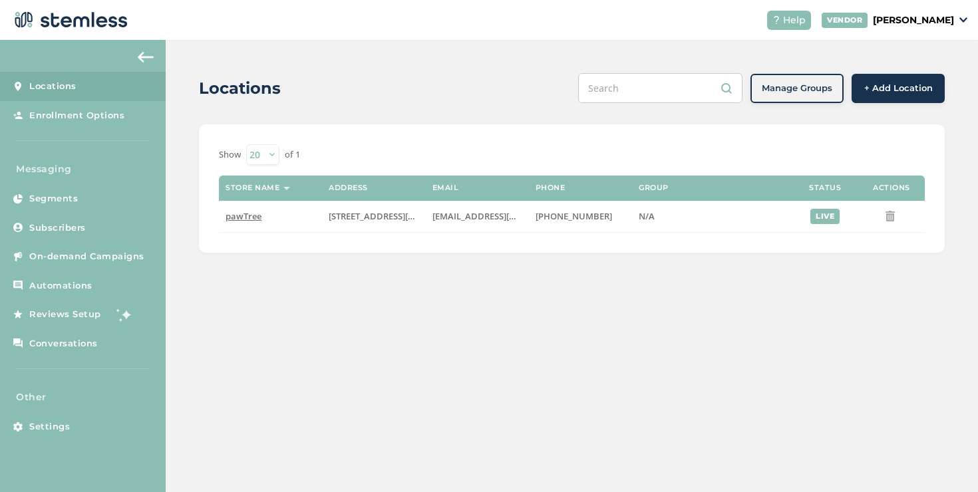 The width and height of the screenshot is (978, 492). I want to click on img: icon-sort-1e1d7615.svg, so click(287, 188).